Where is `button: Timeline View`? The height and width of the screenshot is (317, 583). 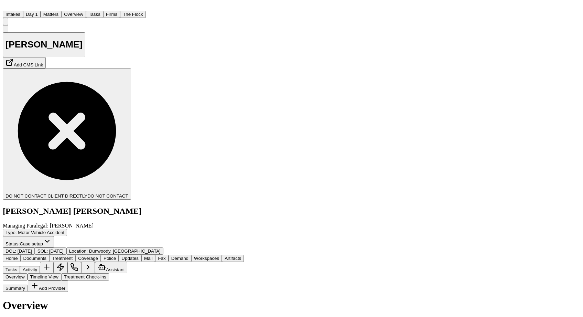
button: Timeline View is located at coordinates (44, 277).